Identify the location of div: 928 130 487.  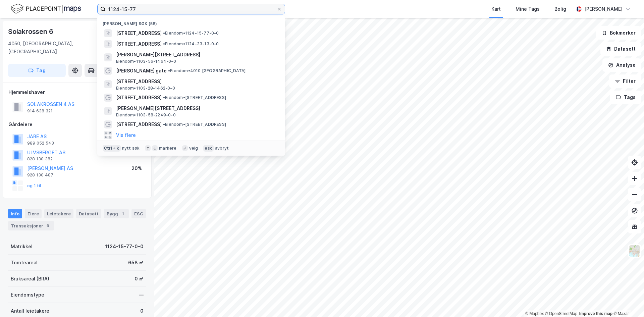
(40, 175).